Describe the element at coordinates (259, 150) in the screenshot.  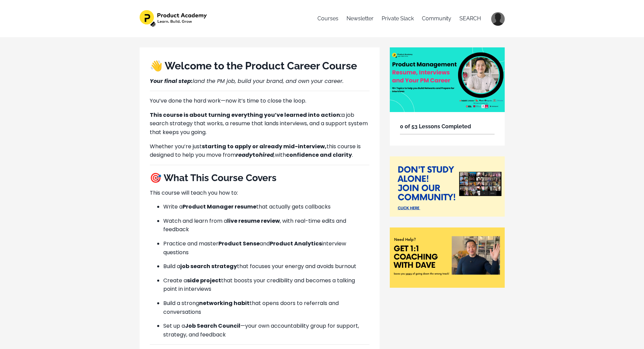
I see `p: Whether you’re just this course is designed to help you move from with .` at that location.